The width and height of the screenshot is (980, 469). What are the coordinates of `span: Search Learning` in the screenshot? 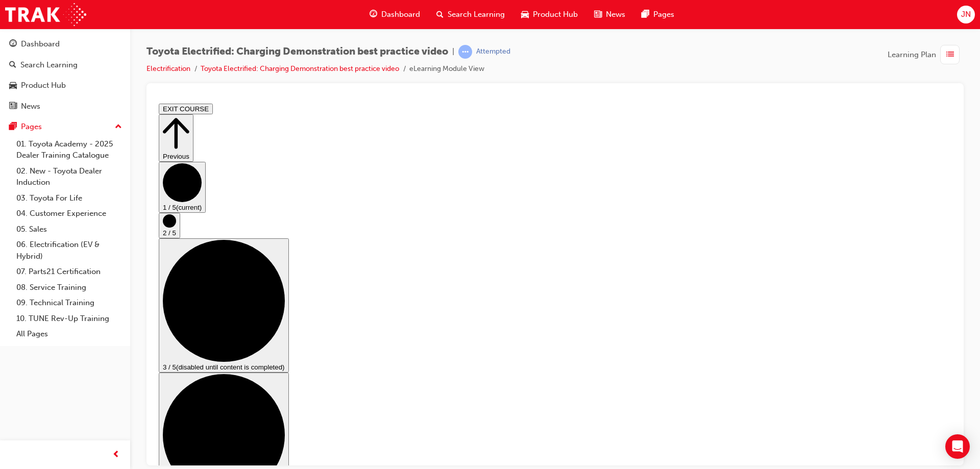 It's located at (476, 14).